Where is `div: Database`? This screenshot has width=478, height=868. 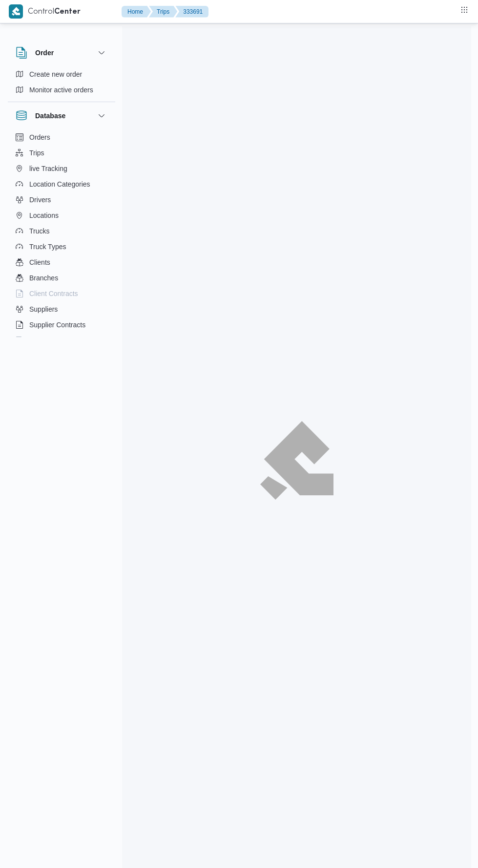
div: Database is located at coordinates (61, 235).